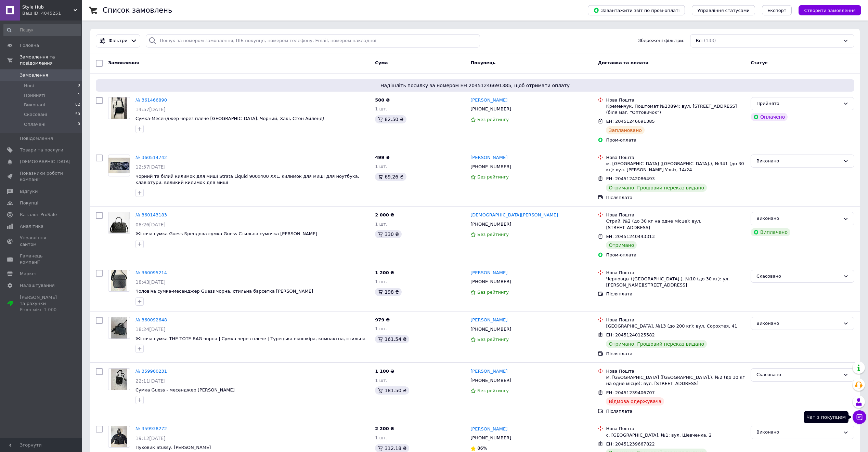  Describe the element at coordinates (152, 320) in the screenshot. I see `a: № 360092648` at that location.